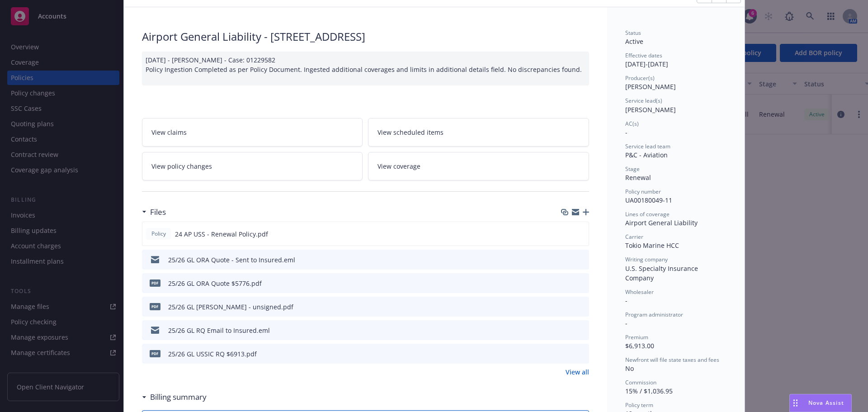  I want to click on span: Writing company, so click(647, 259).